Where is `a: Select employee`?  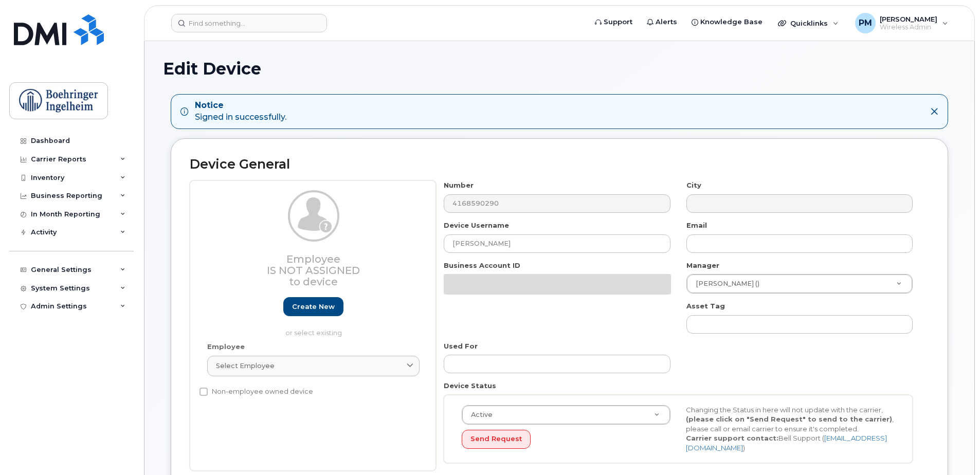 a: Select employee is located at coordinates (314, 367).